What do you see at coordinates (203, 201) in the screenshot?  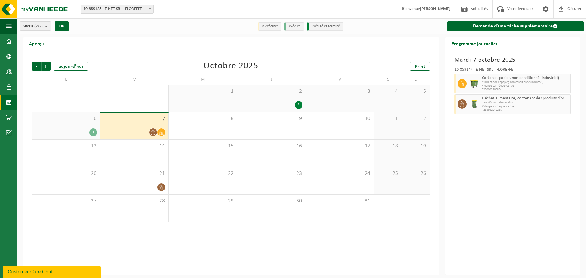 I see `span: 29` at bounding box center [203, 201].